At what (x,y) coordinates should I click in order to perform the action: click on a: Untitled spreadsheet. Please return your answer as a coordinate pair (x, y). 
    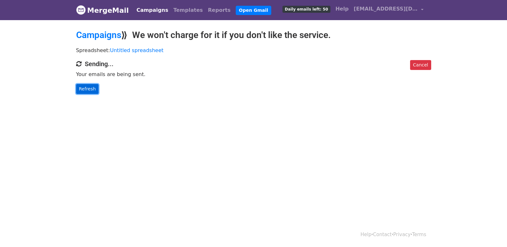
    Looking at the image, I should click on (137, 50).